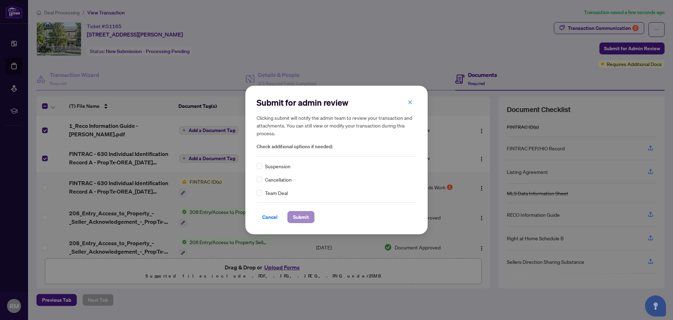 The height and width of the screenshot is (320, 673). I want to click on h2: Submit for admin review, so click(337, 102).